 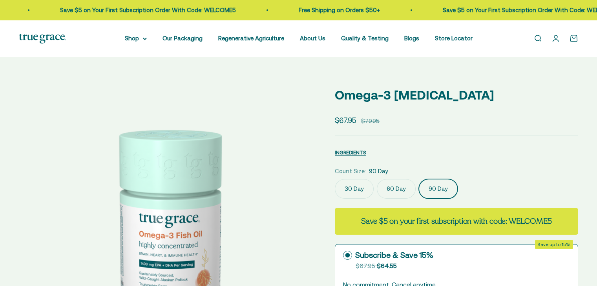 What do you see at coordinates (364, 38) in the screenshot?
I see `a: Quality & Testing` at bounding box center [364, 38].